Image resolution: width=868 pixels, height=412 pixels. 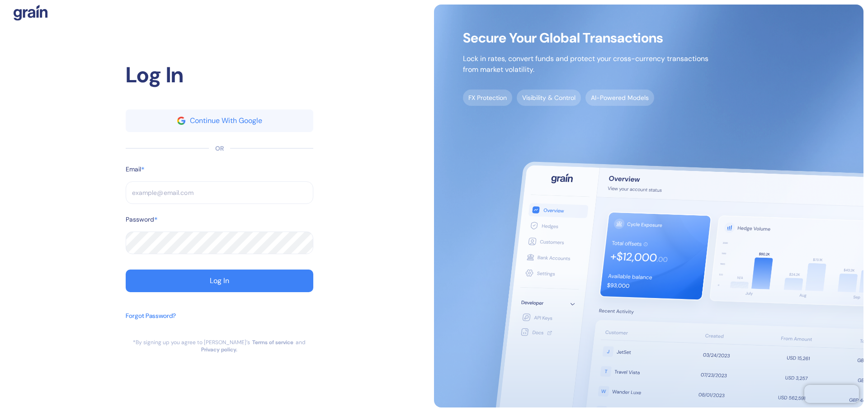 I want to click on div: and, so click(x=301, y=343).